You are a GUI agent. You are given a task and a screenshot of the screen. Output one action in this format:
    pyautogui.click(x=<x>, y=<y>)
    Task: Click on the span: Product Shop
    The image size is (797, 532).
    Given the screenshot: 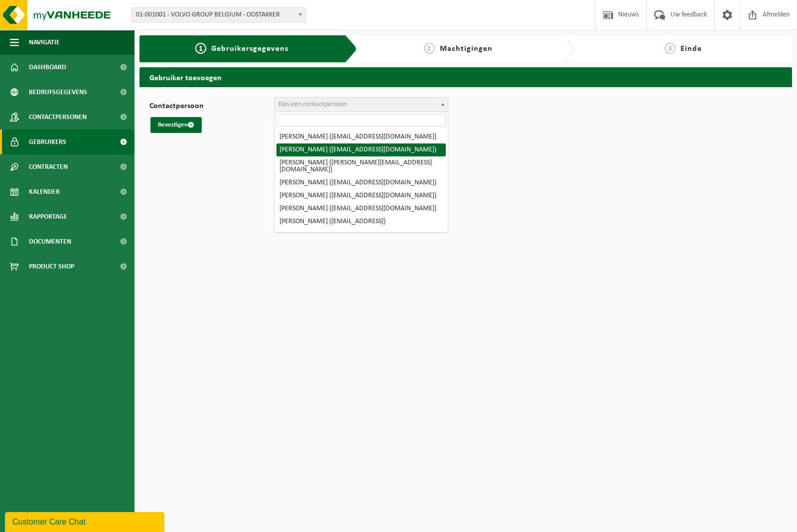 What is the action you would take?
    pyautogui.click(x=51, y=266)
    